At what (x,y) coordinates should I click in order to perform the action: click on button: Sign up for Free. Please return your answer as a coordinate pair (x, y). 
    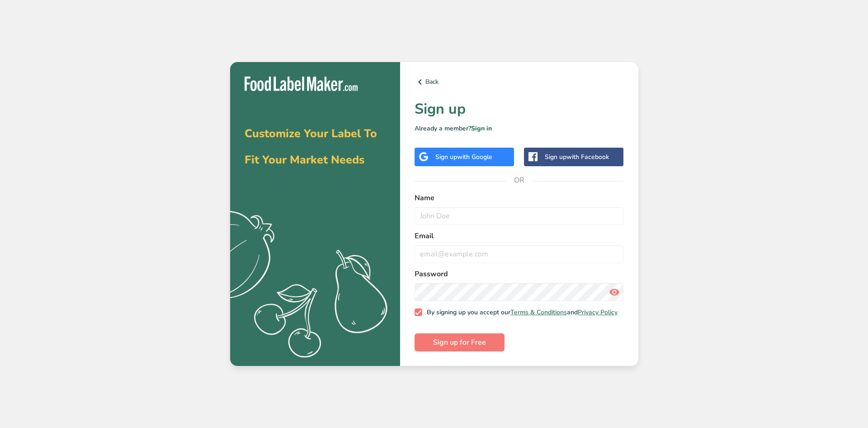
    Looking at the image, I should click on (459, 342).